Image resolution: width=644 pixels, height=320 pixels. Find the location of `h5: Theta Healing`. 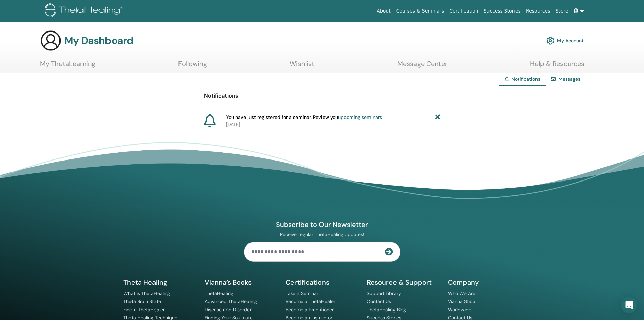

h5: Theta Healing is located at coordinates (160, 282).